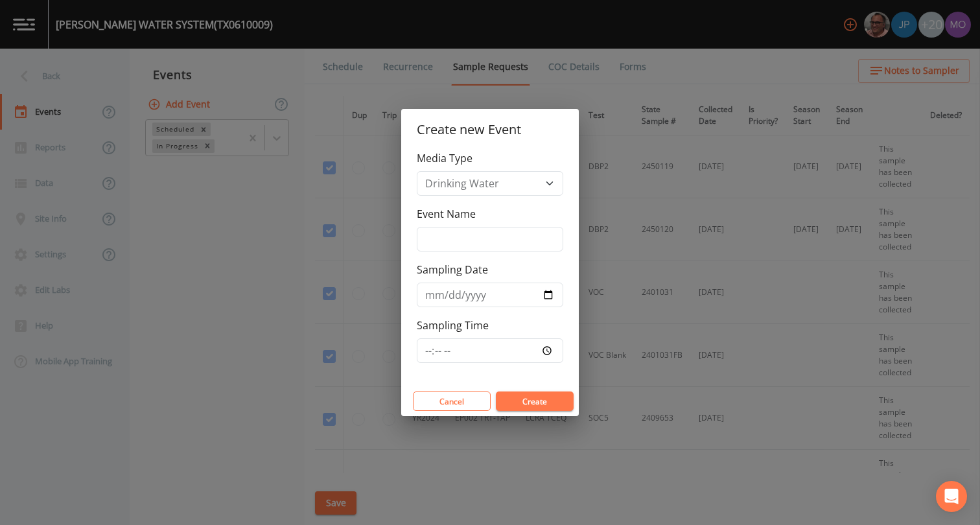 This screenshot has height=525, width=980. Describe the element at coordinates (452, 270) in the screenshot. I see `label: Sampling Date` at that location.